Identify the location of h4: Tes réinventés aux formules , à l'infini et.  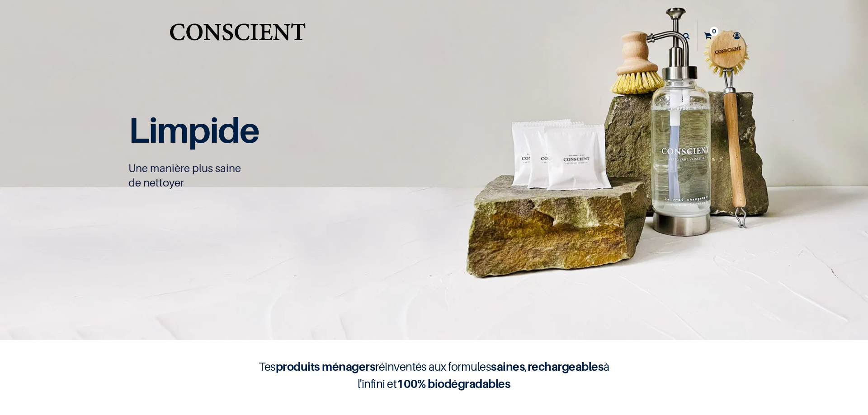
(434, 375).